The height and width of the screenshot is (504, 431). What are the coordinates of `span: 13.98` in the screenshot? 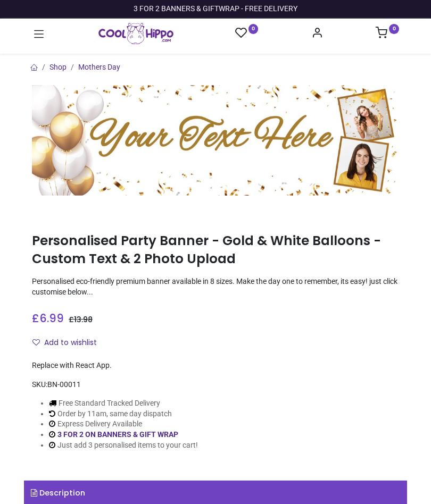 It's located at (83, 320).